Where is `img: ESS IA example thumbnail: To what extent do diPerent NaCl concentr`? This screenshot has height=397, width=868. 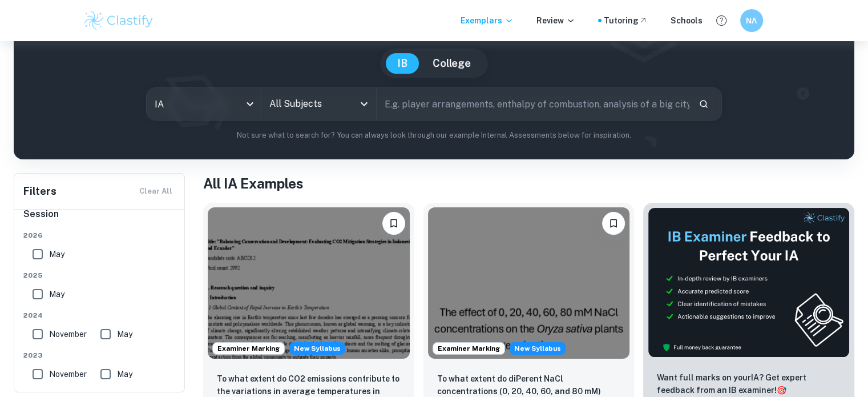
img: ESS IA example thumbnail: To what extent do diPerent NaCl concentr is located at coordinates (529, 283).